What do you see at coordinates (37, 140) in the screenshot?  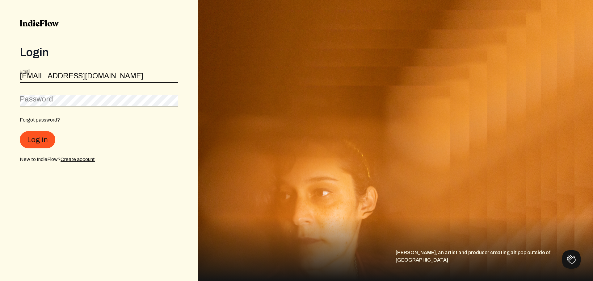 I see `button: Log in` at bounding box center [37, 140].